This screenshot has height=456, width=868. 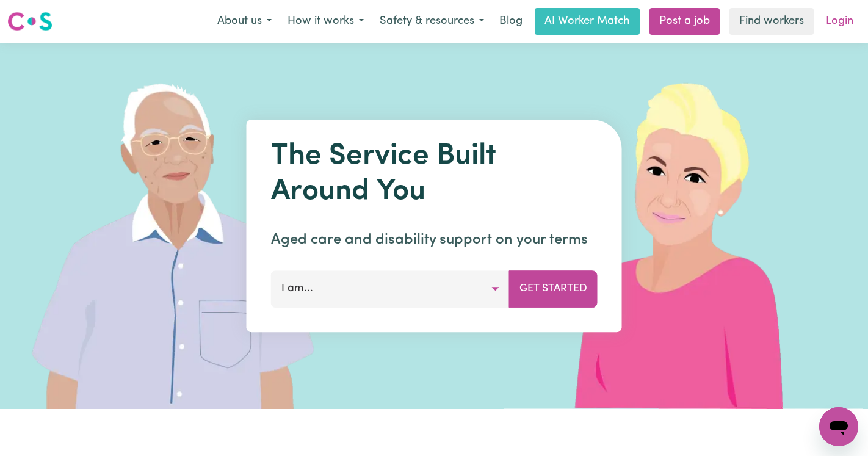 What do you see at coordinates (30, 22) in the screenshot?
I see `a: Careseekers logo` at bounding box center [30, 22].